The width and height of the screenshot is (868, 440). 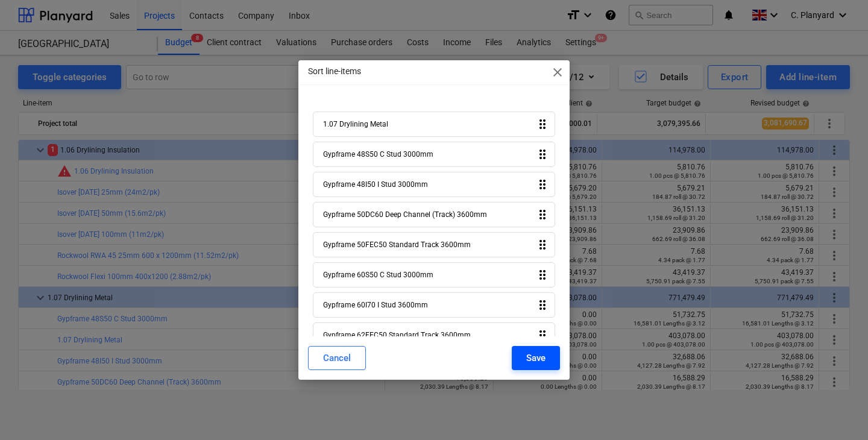 What do you see at coordinates (378, 275) in the screenshot?
I see `div: Gypframe 60S50 C Stud 3000mm` at bounding box center [378, 275].